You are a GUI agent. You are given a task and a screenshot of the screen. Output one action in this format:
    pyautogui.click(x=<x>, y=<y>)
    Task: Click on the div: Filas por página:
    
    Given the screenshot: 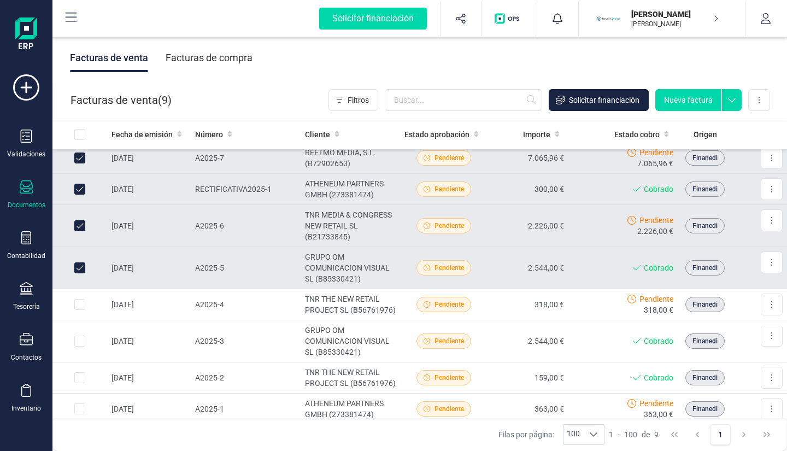 What is the action you would take?
    pyautogui.click(x=552, y=435)
    